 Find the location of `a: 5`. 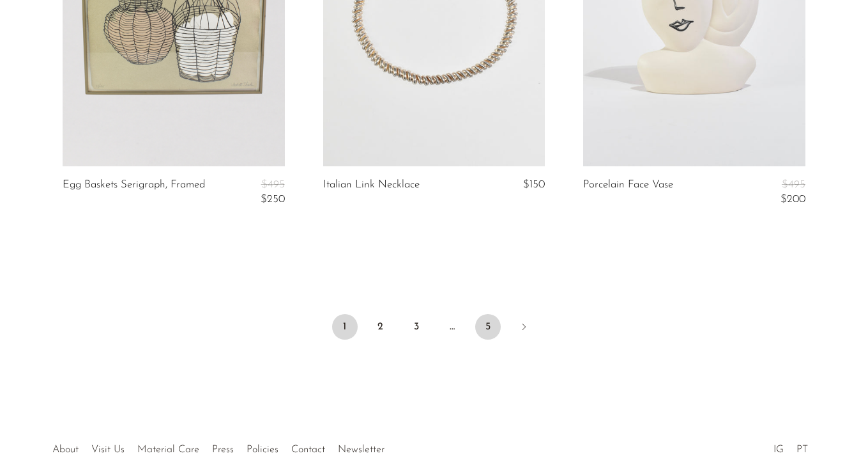

a: 5 is located at coordinates (488, 326).